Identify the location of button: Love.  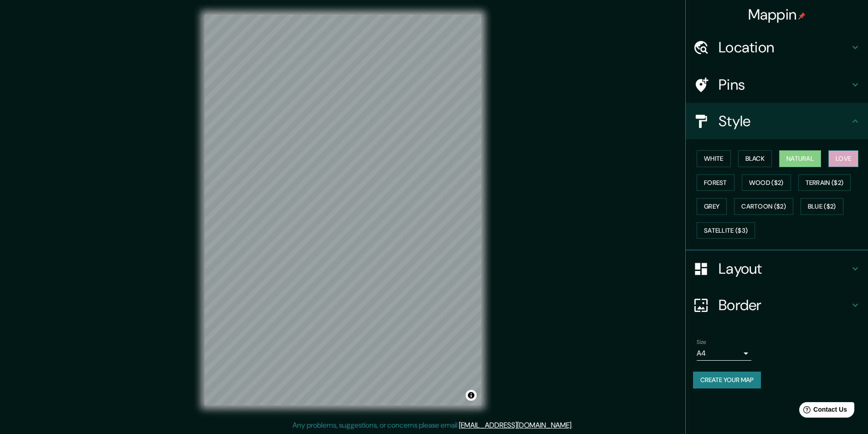
(843, 159).